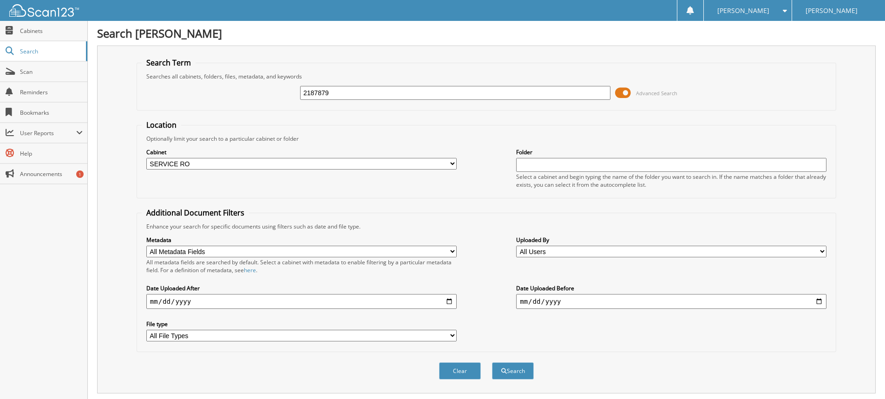 This screenshot has width=885, height=399. Describe the element at coordinates (671, 288) in the screenshot. I see `label: Date Uploaded Before` at that location.